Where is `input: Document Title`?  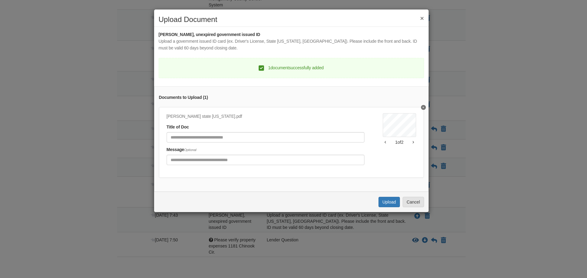
input: Document Title is located at coordinates (265, 138).